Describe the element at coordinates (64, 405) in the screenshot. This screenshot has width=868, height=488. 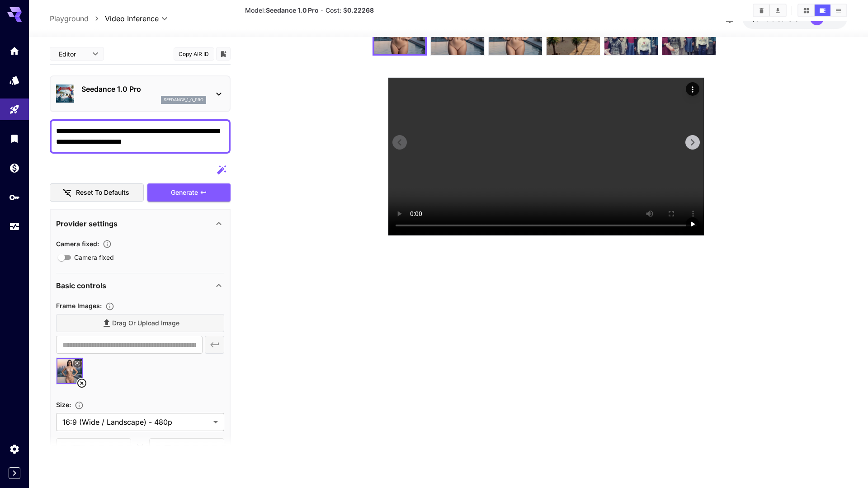
I see `span: Size :` at that location.